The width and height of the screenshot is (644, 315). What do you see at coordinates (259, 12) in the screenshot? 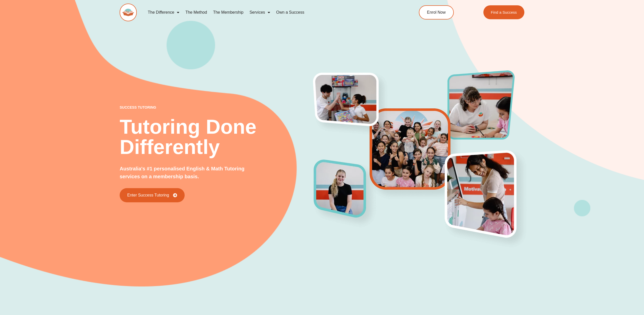
I see `a: Services` at bounding box center [259, 12].